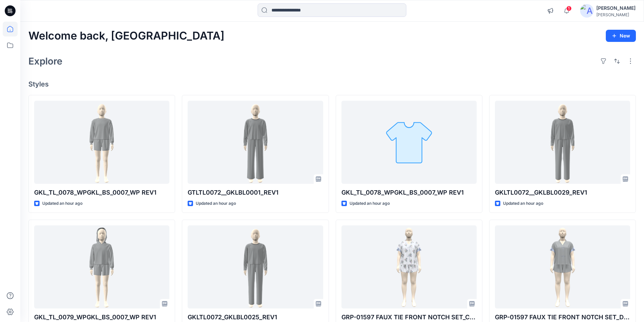 Image resolution: width=644 pixels, height=322 pixels. Describe the element at coordinates (563, 143) in the screenshot. I see `a: GKLTL0072__GKLBL0029_REV1` at that location.